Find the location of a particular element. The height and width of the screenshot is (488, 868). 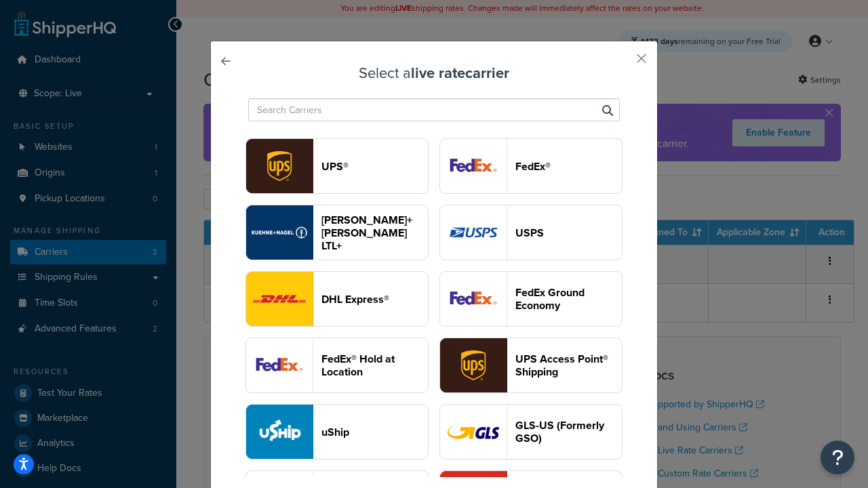

header: UPS® is located at coordinates (374, 166).